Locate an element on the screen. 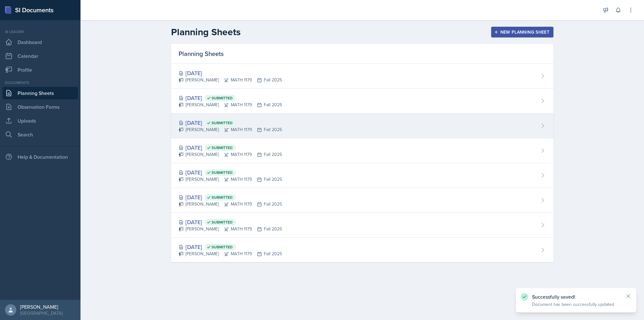 The height and width of the screenshot is (320, 644). p: Successfully saved! is located at coordinates (576, 297).